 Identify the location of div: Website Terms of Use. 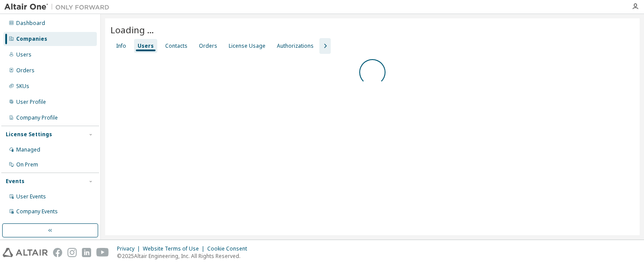
(175, 249).